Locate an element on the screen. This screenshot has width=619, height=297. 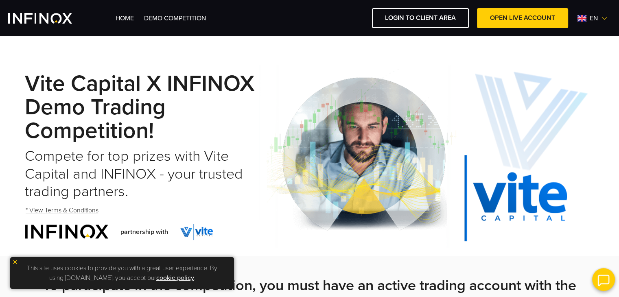
a: Home is located at coordinates (124, 18).